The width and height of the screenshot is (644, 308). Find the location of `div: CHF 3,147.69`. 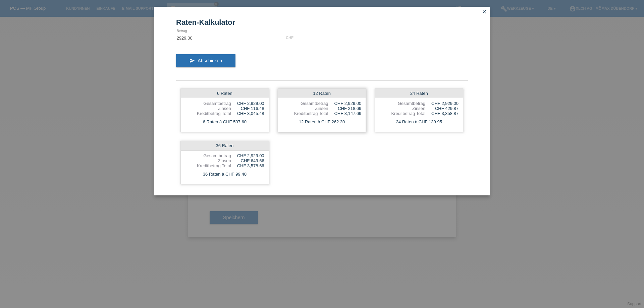

div: CHF 3,147.69 is located at coordinates (344, 113).